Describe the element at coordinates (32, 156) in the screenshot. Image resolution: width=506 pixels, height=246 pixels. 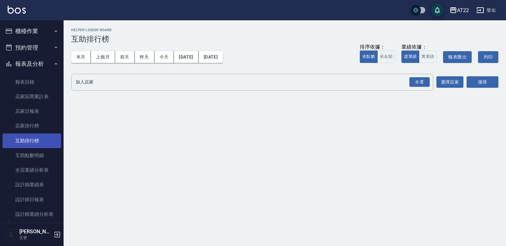
I see `a: 互助點數明細` at that location.